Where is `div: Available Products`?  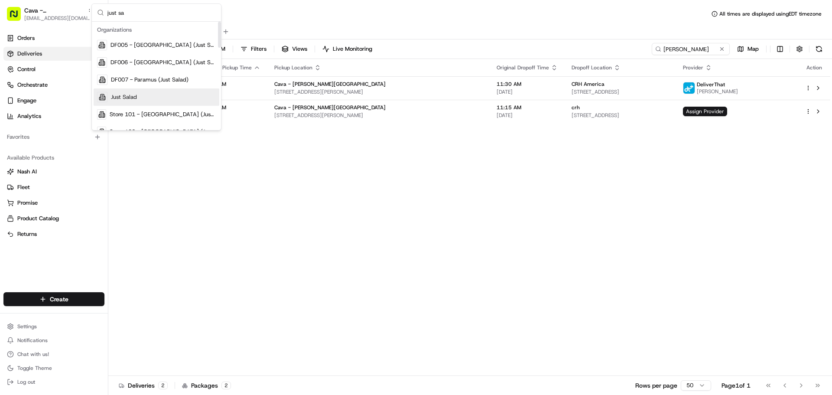 div: Available Products is located at coordinates (54, 158).